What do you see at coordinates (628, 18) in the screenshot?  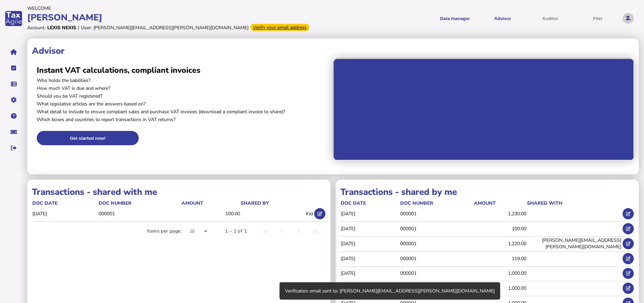 I see `i: Email needs to be verified` at bounding box center [628, 18].